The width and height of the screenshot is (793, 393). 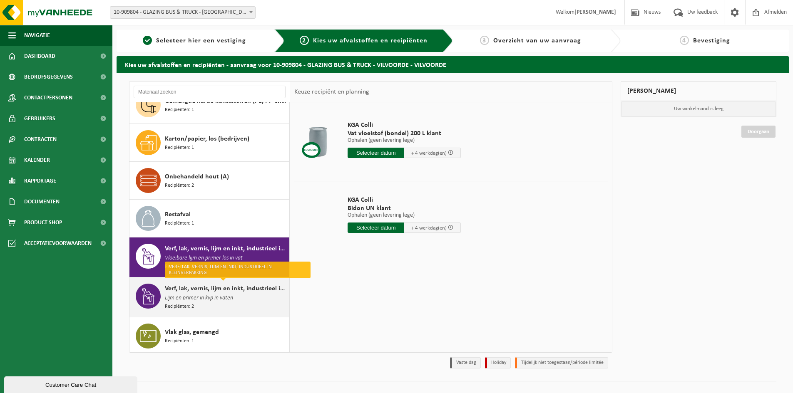 What do you see at coordinates (537, 41) in the screenshot?
I see `span: Overzicht van uw aanvraag` at bounding box center [537, 41].